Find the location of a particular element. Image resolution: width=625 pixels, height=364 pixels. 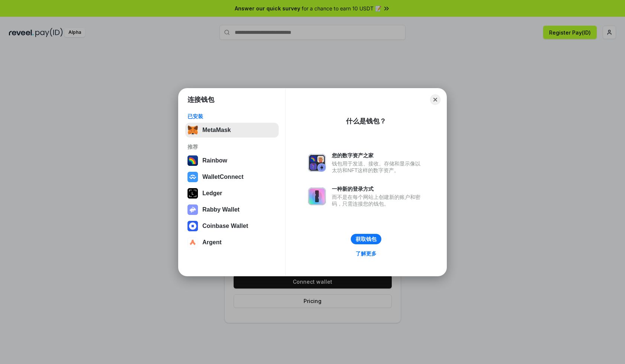

div: 获取钱包 is located at coordinates (366, 239).